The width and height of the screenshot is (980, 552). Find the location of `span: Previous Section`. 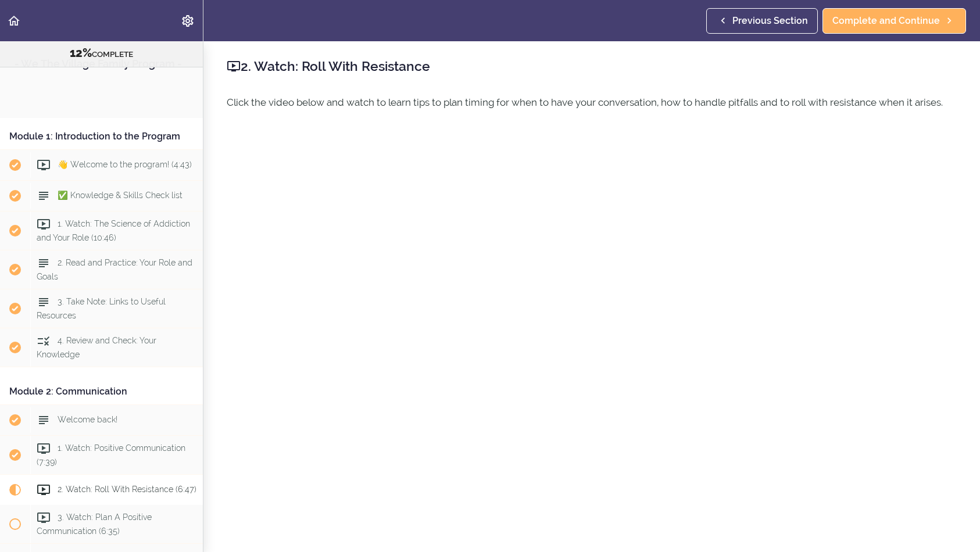

span: Previous Section is located at coordinates (770, 21).